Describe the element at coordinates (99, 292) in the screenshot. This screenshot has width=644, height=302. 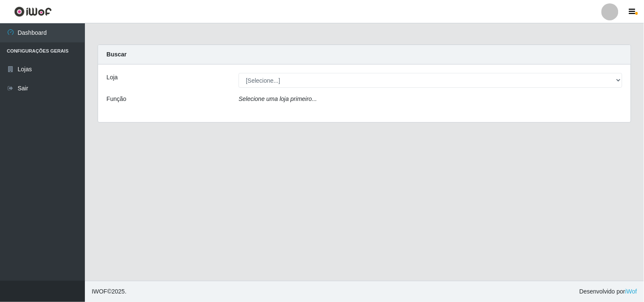
I see `span: IWOF` at that location.